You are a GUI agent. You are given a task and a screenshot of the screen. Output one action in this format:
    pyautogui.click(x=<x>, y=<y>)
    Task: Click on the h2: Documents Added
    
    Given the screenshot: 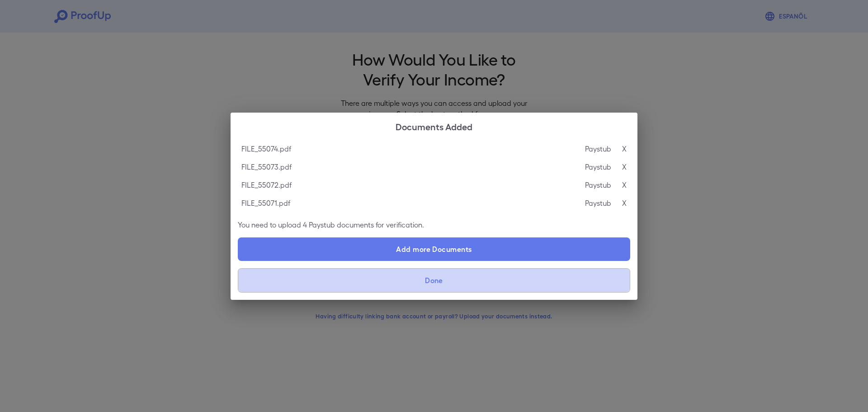 What is the action you would take?
    pyautogui.click(x=434, y=126)
    